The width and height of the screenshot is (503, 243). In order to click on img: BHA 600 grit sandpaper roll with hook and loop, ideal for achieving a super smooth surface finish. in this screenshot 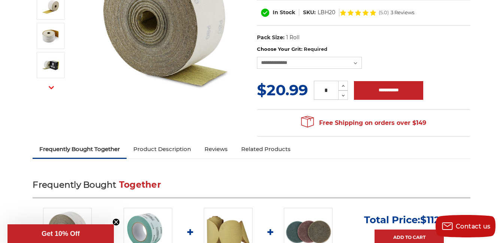, I will do `click(51, 36)`.